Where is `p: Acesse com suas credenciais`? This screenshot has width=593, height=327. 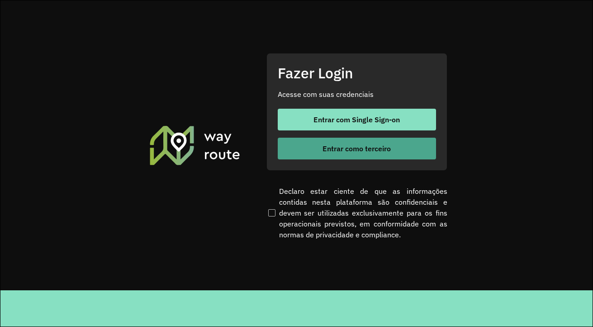 p: Acesse com suas credenciais is located at coordinates (357, 94).